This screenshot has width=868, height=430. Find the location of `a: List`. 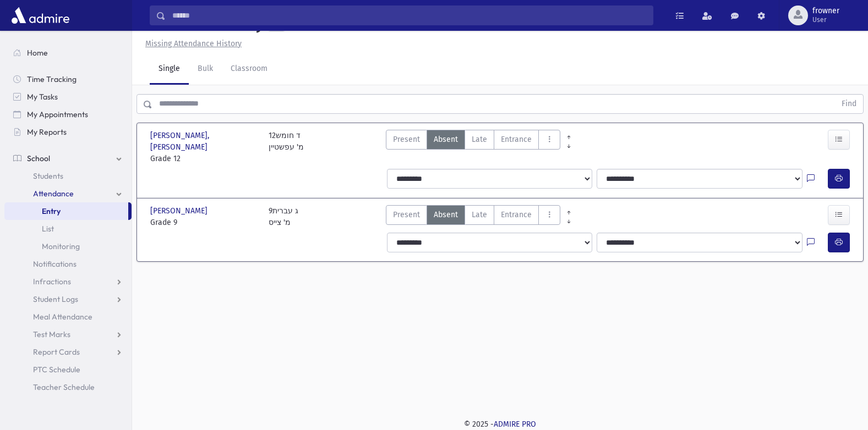

a: List is located at coordinates (68, 229).